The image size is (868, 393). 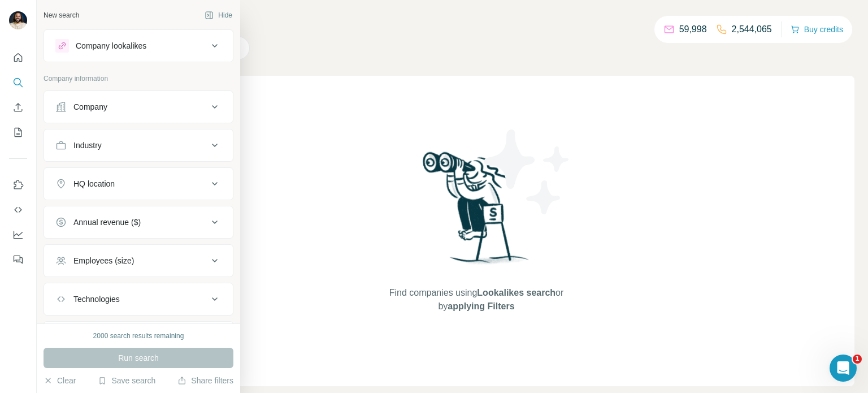 What do you see at coordinates (138, 107) in the screenshot?
I see `button: Company` at bounding box center [138, 107].